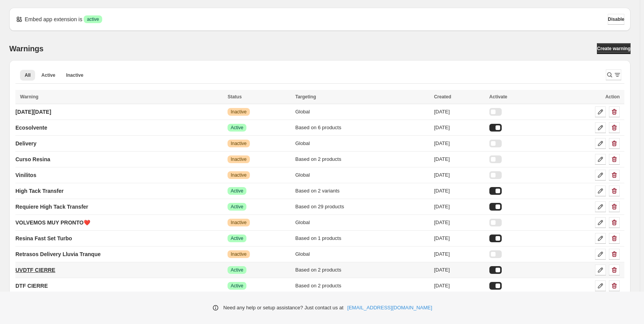  I want to click on span: Disable, so click(616, 19).